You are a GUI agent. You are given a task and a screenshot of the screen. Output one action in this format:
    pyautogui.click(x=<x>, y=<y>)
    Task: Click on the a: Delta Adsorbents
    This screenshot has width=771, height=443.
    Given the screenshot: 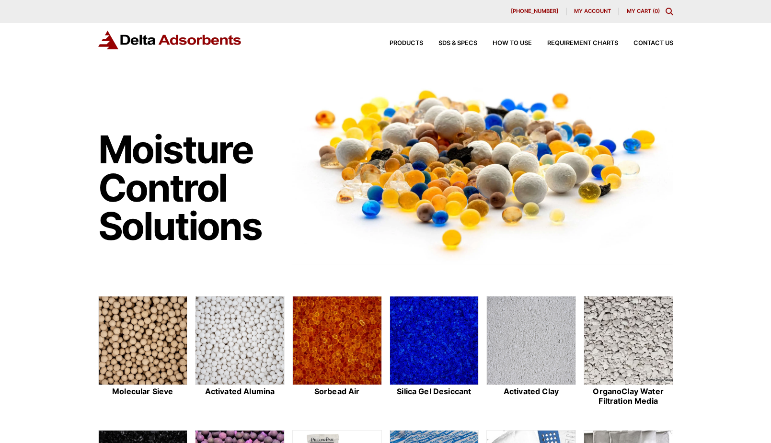 What is the action you would take?
    pyautogui.click(x=170, y=40)
    